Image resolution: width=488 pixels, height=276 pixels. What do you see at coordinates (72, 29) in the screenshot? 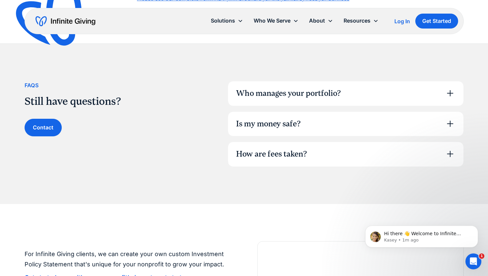
I see `p: Message from Kasey, sent 1m ago` at bounding box center [72, 29].